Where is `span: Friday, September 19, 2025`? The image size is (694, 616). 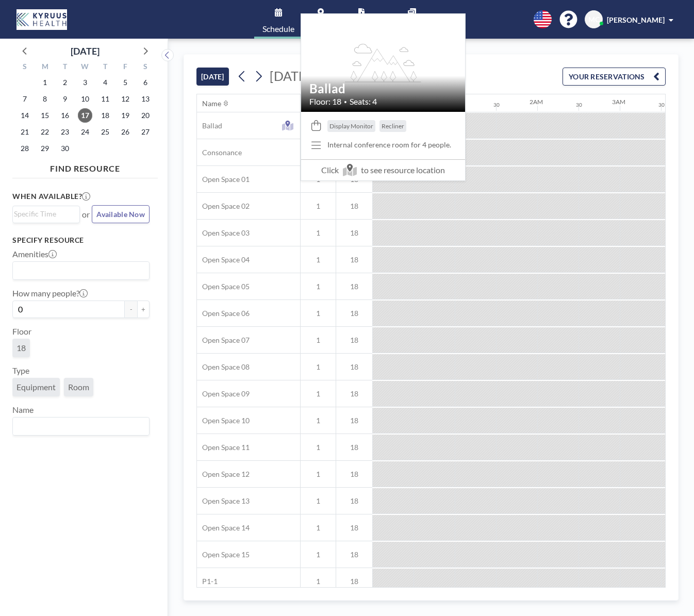 span: Friday, September 19, 2025 is located at coordinates (126, 116).